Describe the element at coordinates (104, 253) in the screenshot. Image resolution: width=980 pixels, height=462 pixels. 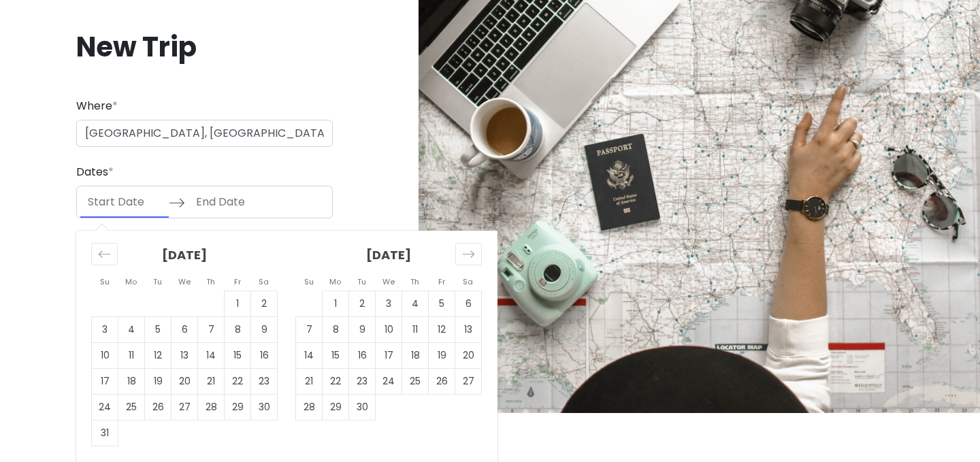
I see `div: Move backward to switch to the previous month.` at that location.